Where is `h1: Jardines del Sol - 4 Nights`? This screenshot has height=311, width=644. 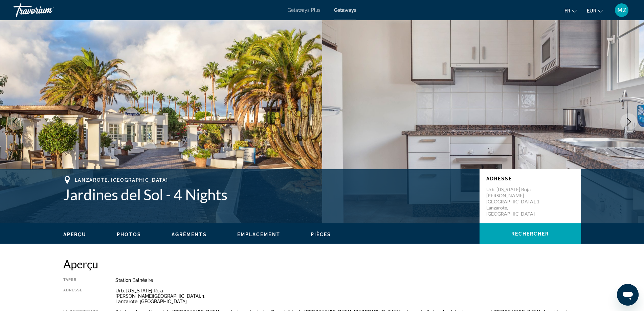
h1: Jardines del Sol - 4 Nights is located at coordinates (268, 194).